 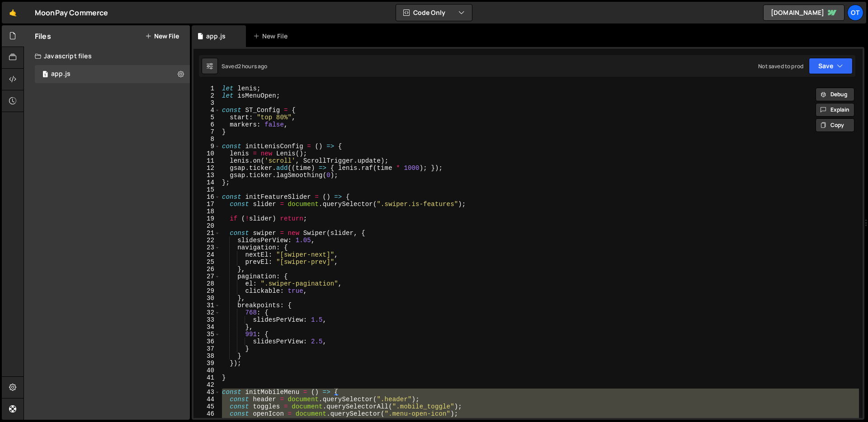 I want to click on button: New File, so click(x=162, y=36).